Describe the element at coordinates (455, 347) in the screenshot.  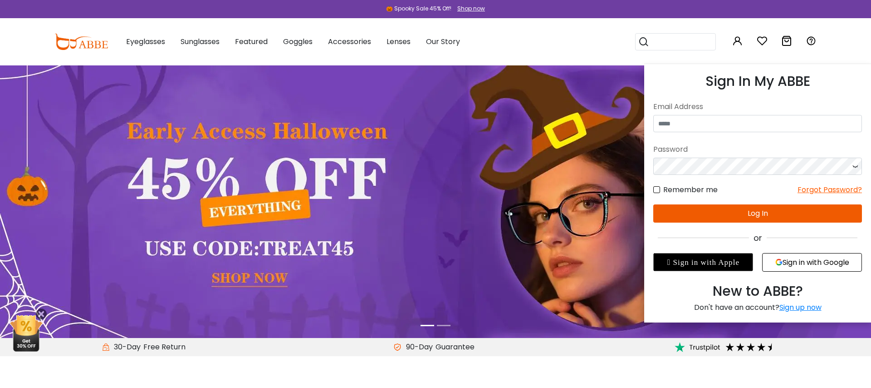
I see `div: Guarantee` at that location.